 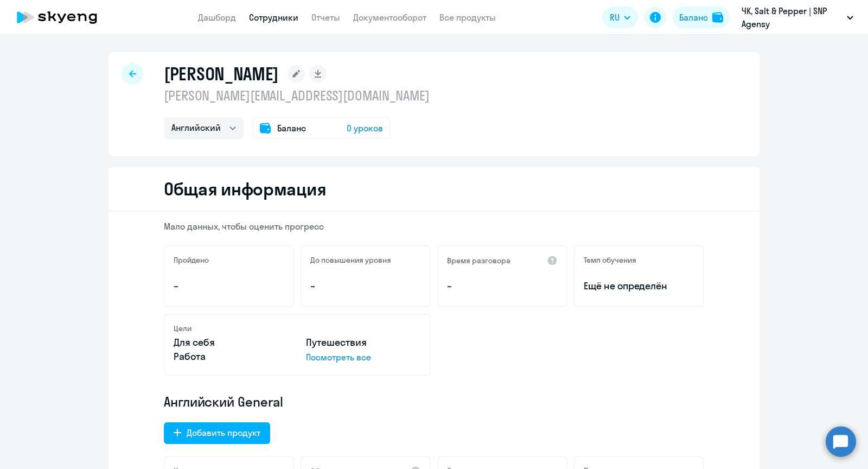 What do you see at coordinates (701, 17) in the screenshot?
I see `button: Балансbalance` at bounding box center [701, 17].